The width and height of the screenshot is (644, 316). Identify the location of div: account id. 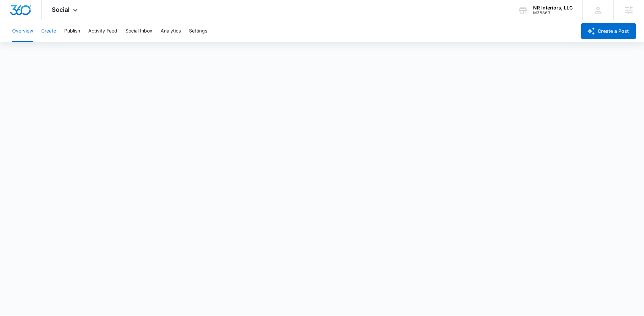
(553, 13).